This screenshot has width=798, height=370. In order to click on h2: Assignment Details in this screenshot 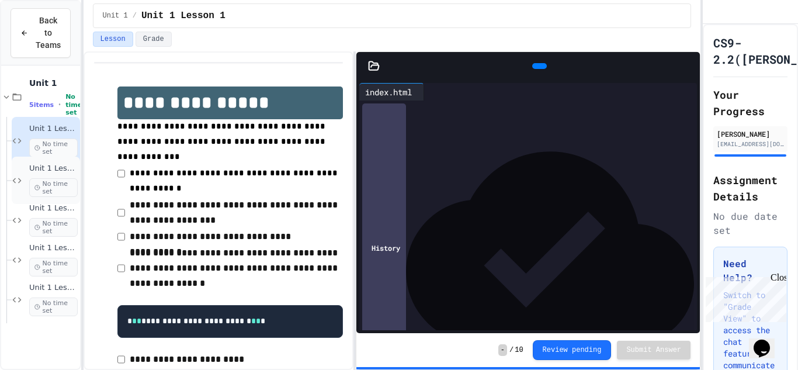, I will do `click(750, 188)`.